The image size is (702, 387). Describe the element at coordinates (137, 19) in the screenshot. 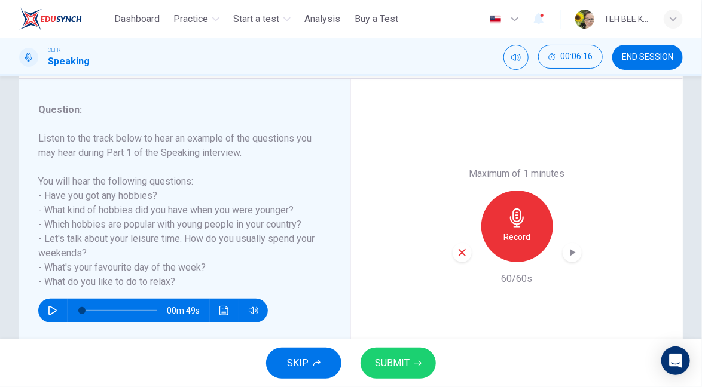

I see `span: Dashboard` at that location.